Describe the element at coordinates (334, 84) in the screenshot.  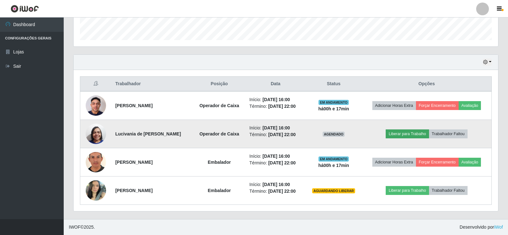
I see `th: Status` at that location.